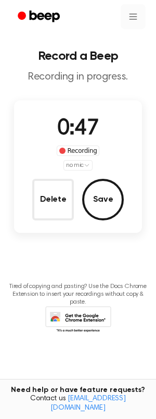  Describe the element at coordinates (78, 56) in the screenshot. I see `h1: Record a Beep` at that location.